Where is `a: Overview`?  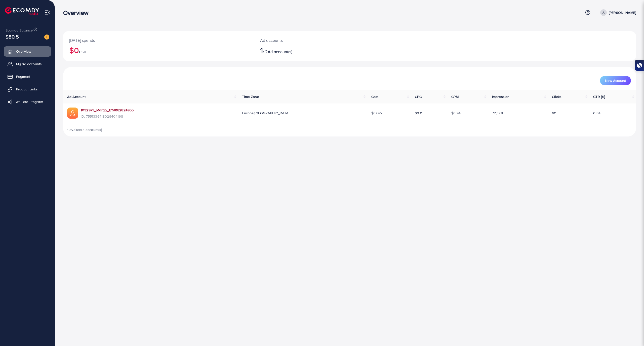
a: Overview is located at coordinates (28, 52).